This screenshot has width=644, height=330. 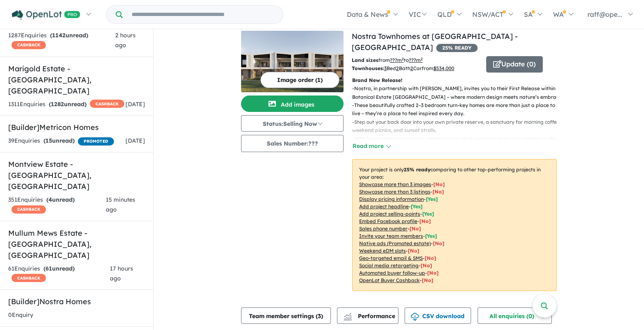 I want to click on img: line-chart.svg, so click(x=347, y=315).